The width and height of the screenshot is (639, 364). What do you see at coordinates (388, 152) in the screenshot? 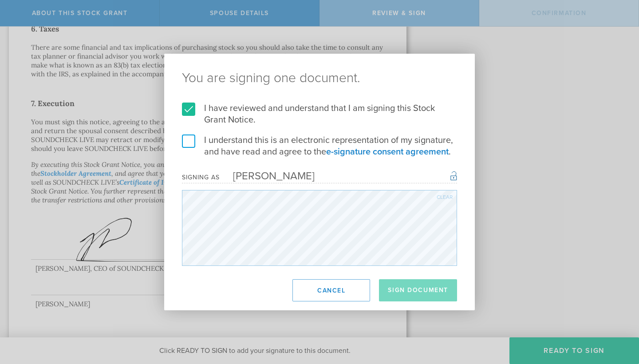
I see `a: e-signature consent agreement` at bounding box center [388, 152].